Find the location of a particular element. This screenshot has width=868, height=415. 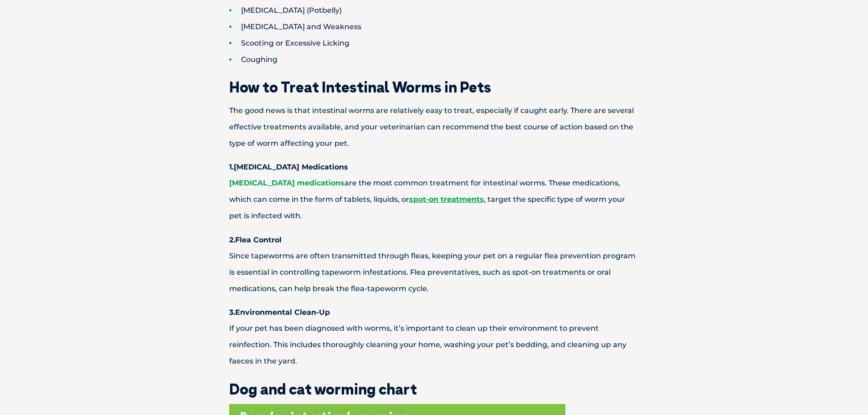

a: spot-on treatments is located at coordinates (447, 199).